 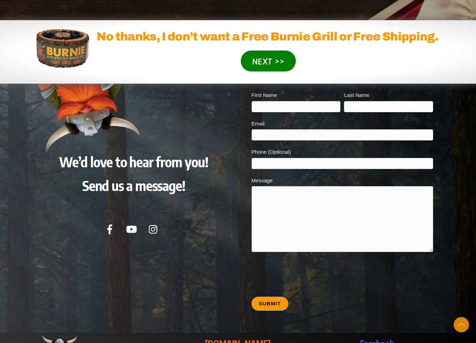 I want to click on a: NEXT >>, so click(x=268, y=61).